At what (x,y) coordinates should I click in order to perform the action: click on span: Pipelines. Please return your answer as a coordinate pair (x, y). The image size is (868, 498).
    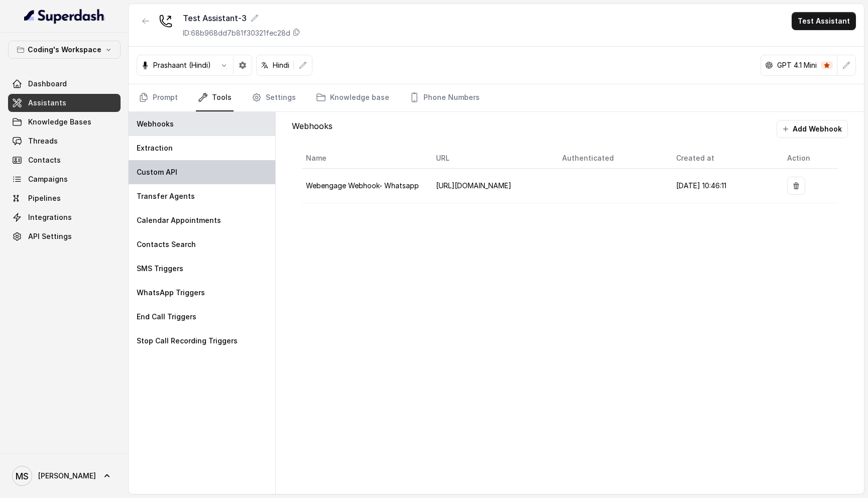
    Looking at the image, I should click on (44, 198).